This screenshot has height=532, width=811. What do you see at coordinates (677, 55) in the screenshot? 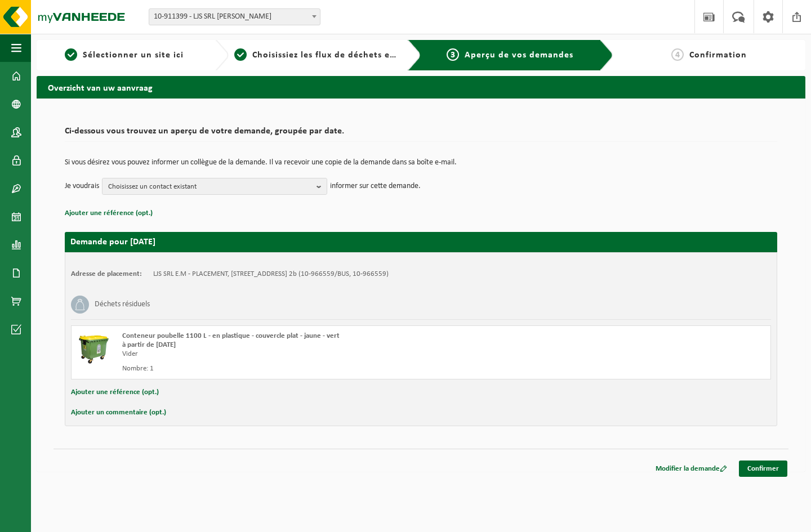
I see `span: 4` at bounding box center [677, 55].